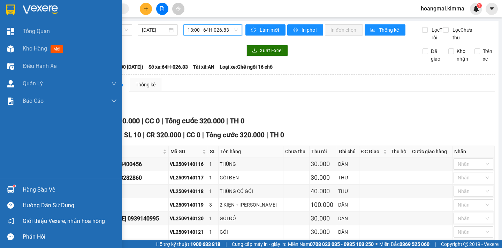 The height and width of the screenshot is (248, 502). What do you see at coordinates (479, 6) in the screenshot?
I see `span: 1` at bounding box center [479, 6].